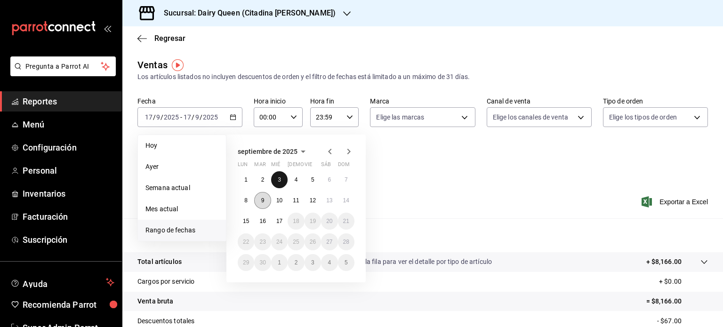 The height and width of the screenshot is (327, 723). I want to click on button: 26 de septiembre de 2025, so click(313, 242).